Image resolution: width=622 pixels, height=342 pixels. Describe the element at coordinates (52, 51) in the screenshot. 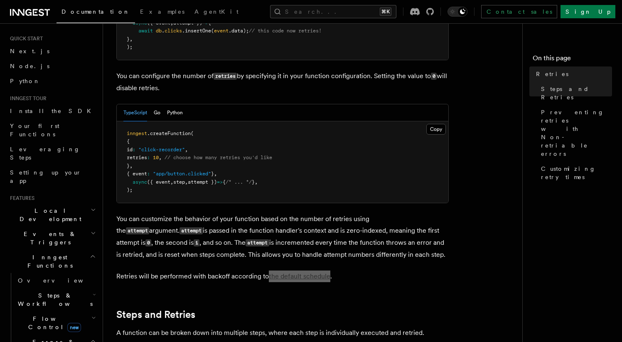

I see `a: Next.js` at that location.